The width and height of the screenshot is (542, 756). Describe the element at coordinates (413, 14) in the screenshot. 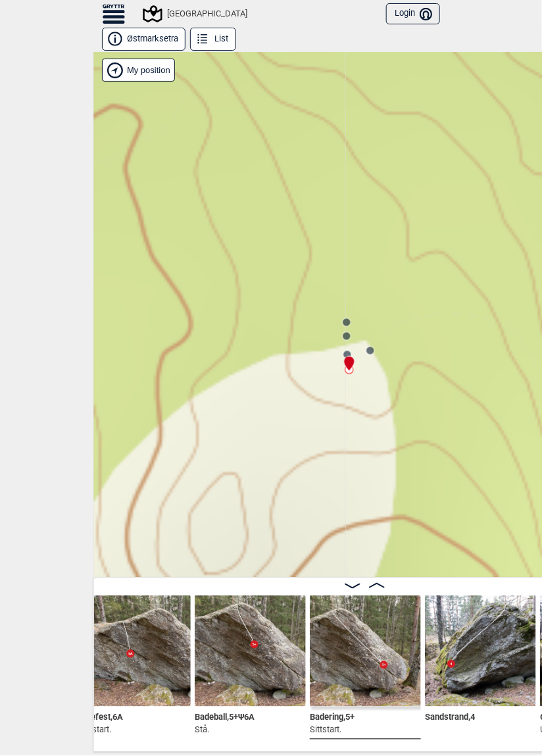

I see `button: Login` at that location.